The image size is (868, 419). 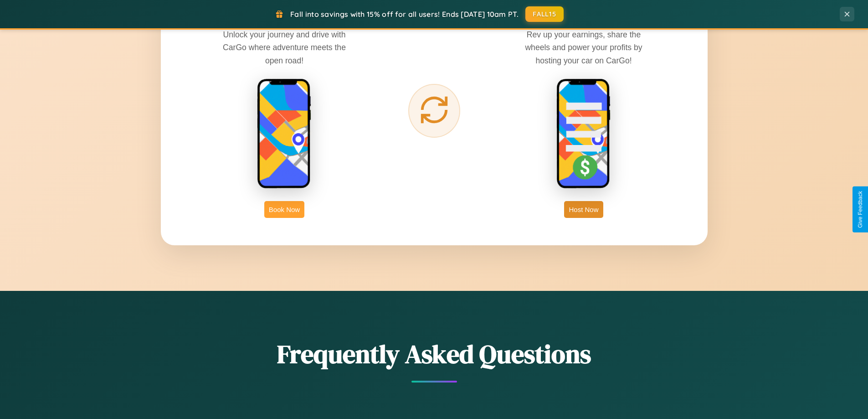 I want to click on div: Give Feedback, so click(x=860, y=210).